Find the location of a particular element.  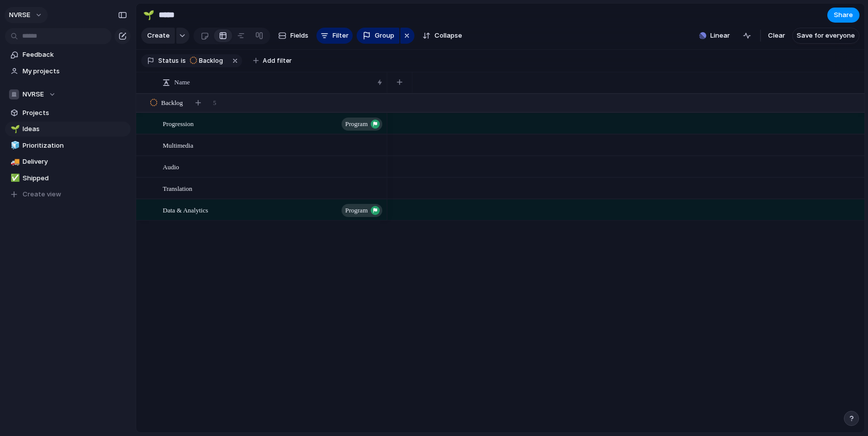

span: Save for everyone is located at coordinates (826, 36).